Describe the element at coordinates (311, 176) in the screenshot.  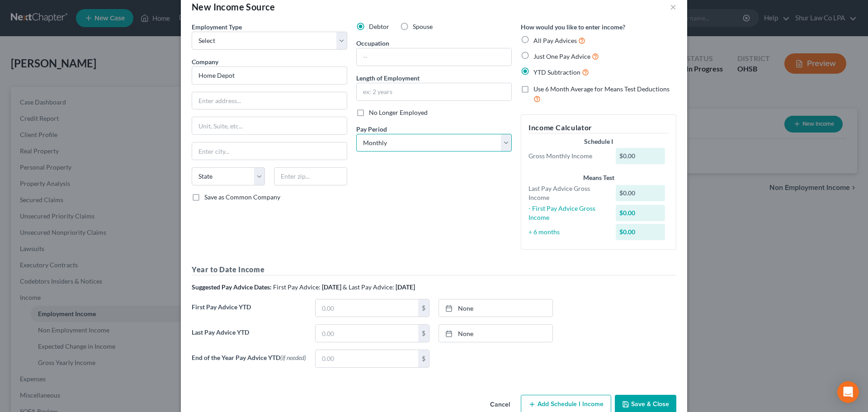
I see `input: Enter zip...` at that location.